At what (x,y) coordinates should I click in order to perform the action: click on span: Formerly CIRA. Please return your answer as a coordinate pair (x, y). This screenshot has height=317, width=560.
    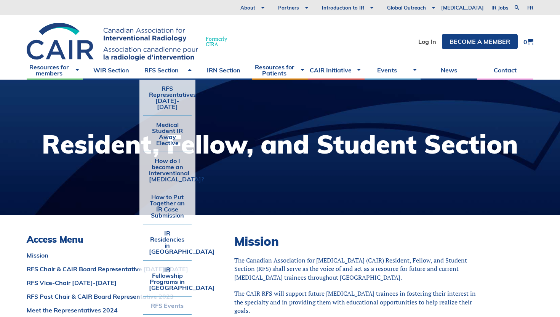
    Looking at the image, I should click on (216, 41).